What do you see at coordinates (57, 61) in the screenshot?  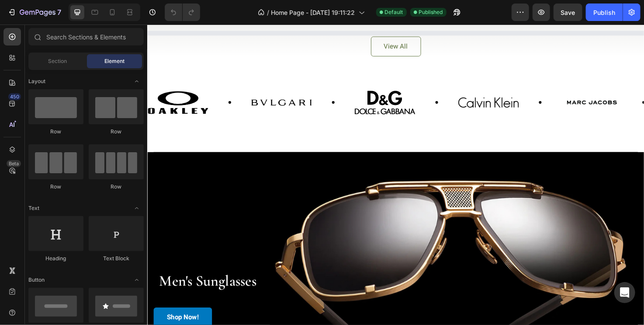 I see `span: Section` at bounding box center [57, 61].